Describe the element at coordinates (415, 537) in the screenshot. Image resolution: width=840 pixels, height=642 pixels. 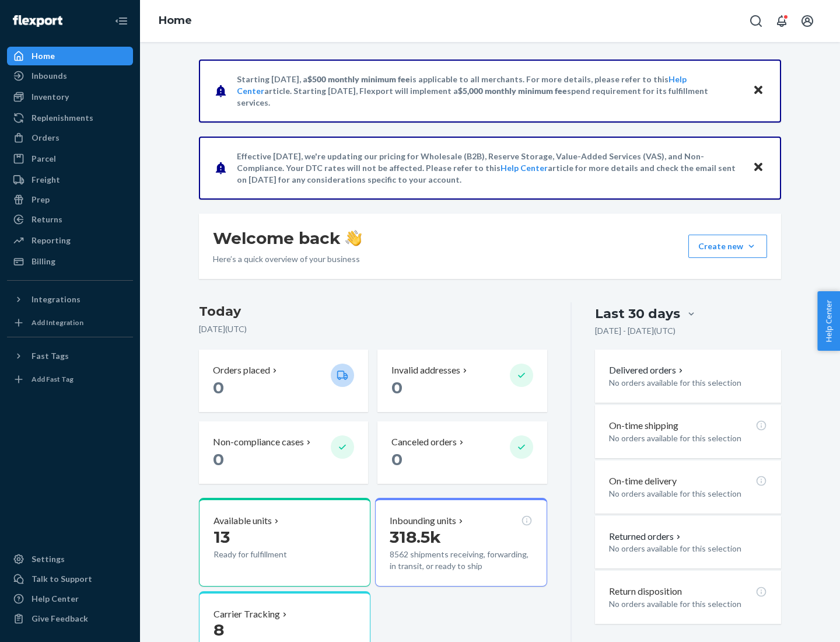
I see `span: 318.5k` at that location.